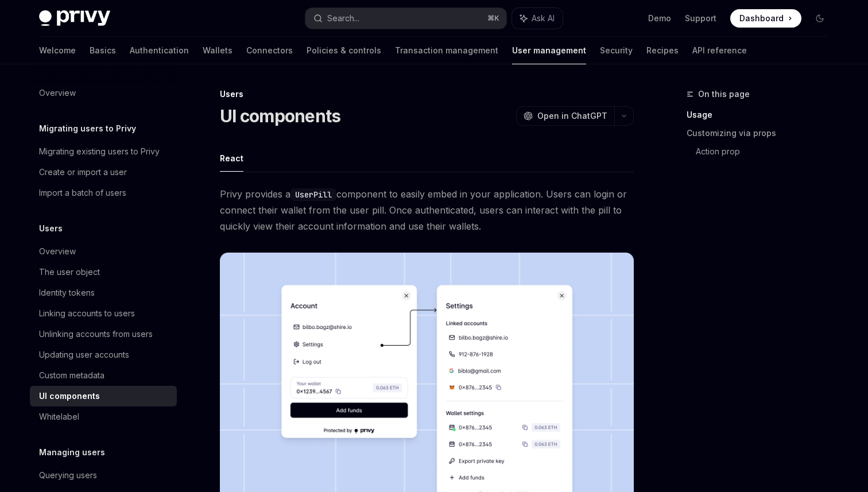  What do you see at coordinates (762, 115) in the screenshot?
I see `a: Usage` at bounding box center [762, 115].